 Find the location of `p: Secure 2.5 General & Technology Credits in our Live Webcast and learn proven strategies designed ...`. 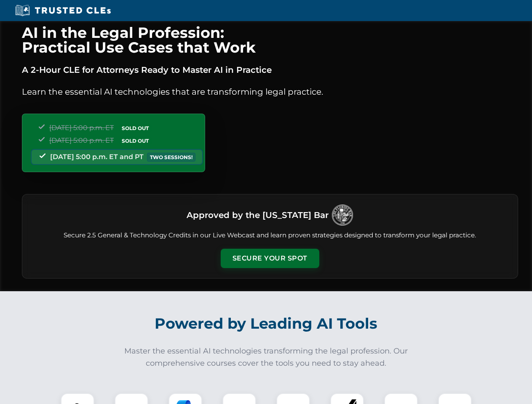

p: Secure 2.5 General & Technology Credits in our Live Webcast and learn proven strategies designed ... is located at coordinates (270, 235).